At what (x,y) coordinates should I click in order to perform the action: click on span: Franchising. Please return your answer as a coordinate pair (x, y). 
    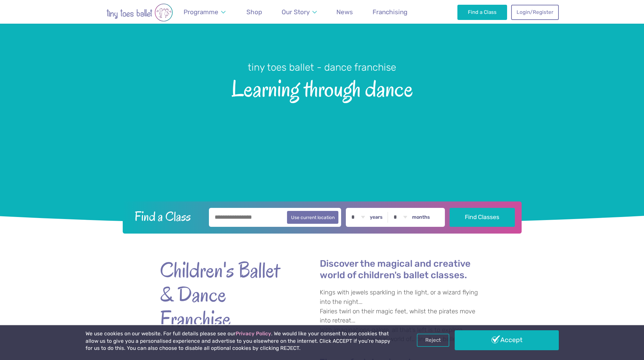
    Looking at the image, I should click on (390, 12).